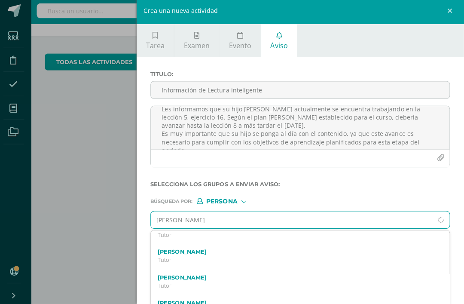 The height and width of the screenshot is (304, 464). Describe the element at coordinates (231, 201) in the screenshot. I see `div: [object Object]` at that location.